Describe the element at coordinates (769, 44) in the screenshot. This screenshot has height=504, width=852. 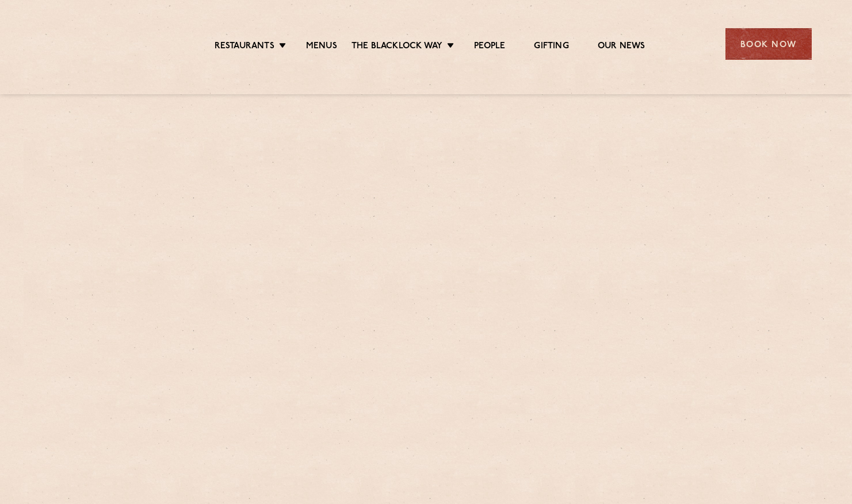
I see `div: Book Now` at that location.